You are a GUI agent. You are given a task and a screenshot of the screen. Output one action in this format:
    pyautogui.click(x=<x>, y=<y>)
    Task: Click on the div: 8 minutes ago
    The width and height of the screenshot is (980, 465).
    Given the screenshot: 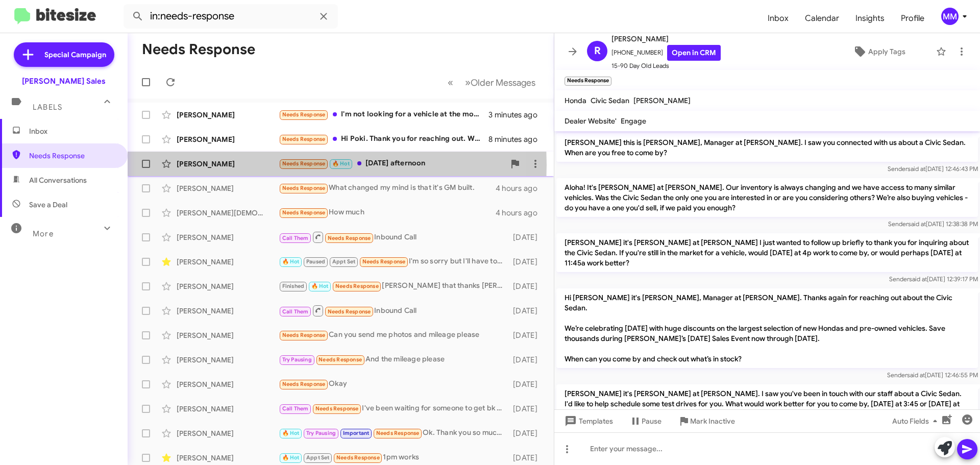 What is the action you would take?
    pyautogui.click(x=517, y=140)
    